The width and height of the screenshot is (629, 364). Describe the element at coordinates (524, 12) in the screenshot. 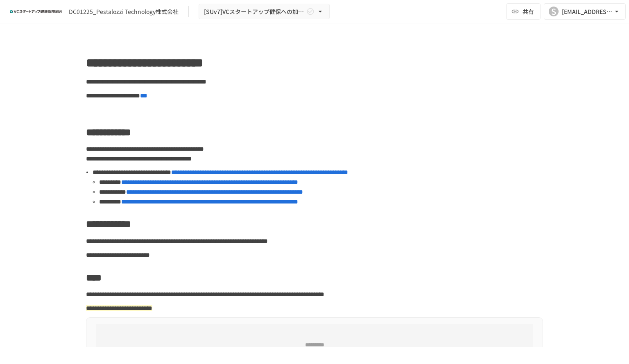

I see `button: 共有` at that location.